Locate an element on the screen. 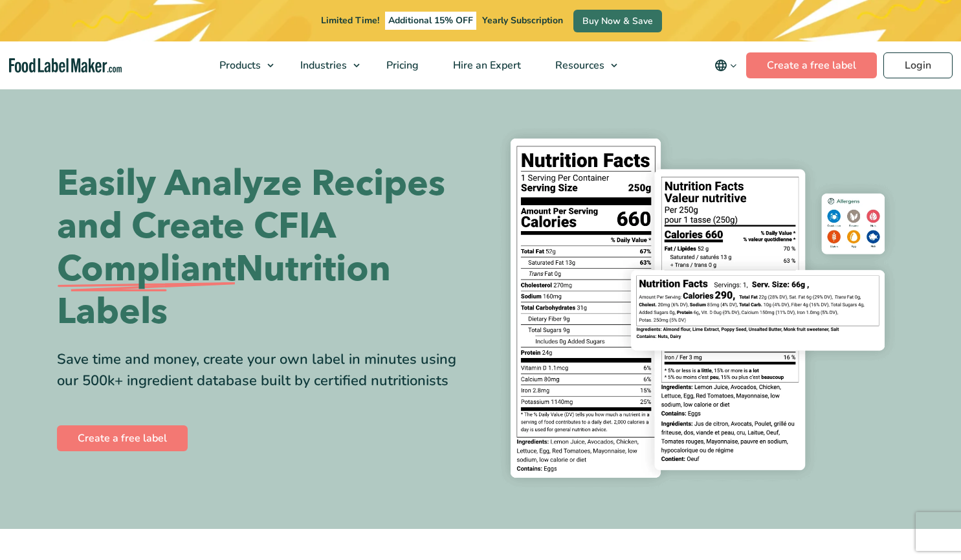 This screenshot has height=560, width=961. a: Buy Now & Save is located at coordinates (617, 21).